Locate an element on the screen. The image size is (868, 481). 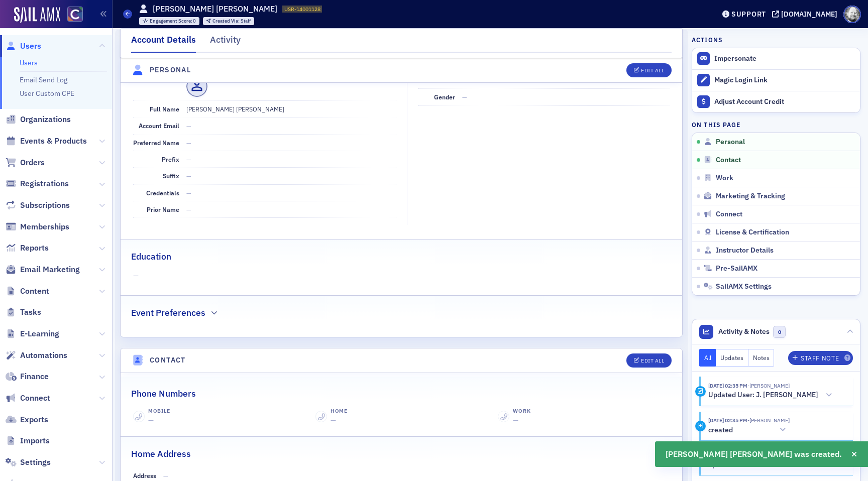
button: created is located at coordinates (749, 430).